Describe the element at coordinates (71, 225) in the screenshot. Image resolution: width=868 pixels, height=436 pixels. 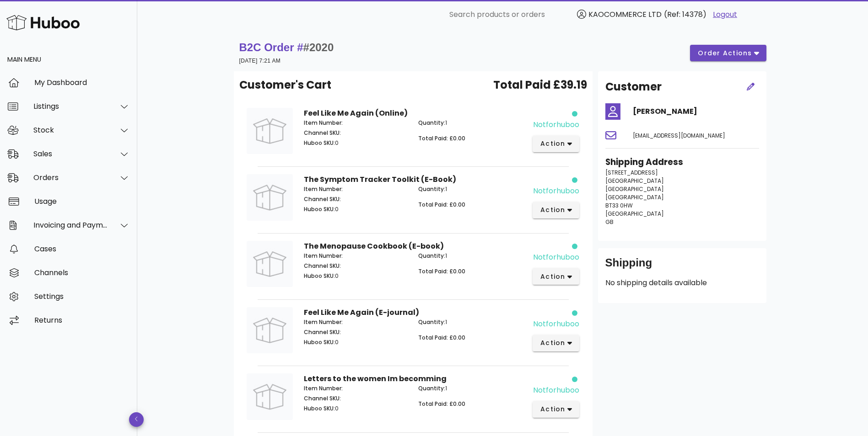
I see `div: Invoicing and Payments` at that location.